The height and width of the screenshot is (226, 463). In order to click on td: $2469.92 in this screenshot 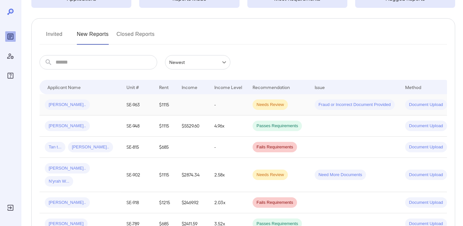, I will do `click(193, 203)`.